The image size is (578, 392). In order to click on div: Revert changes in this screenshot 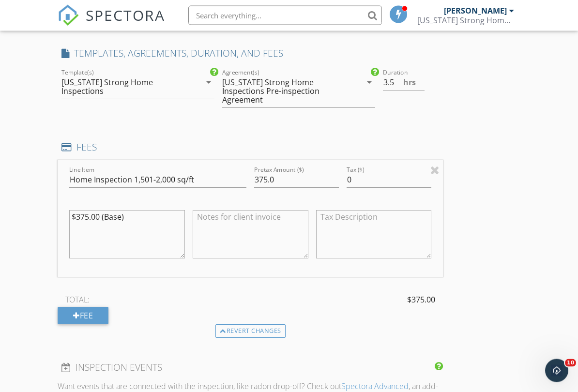, I will do `click(250, 332)`.